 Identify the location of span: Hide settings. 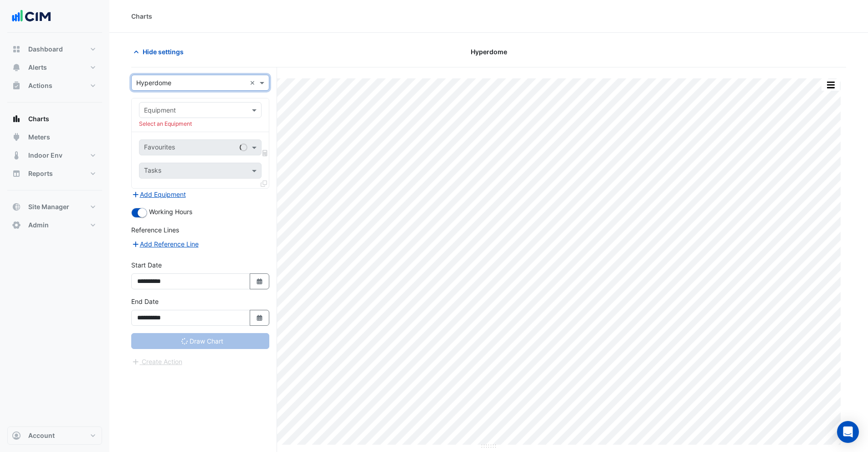
(163, 52).